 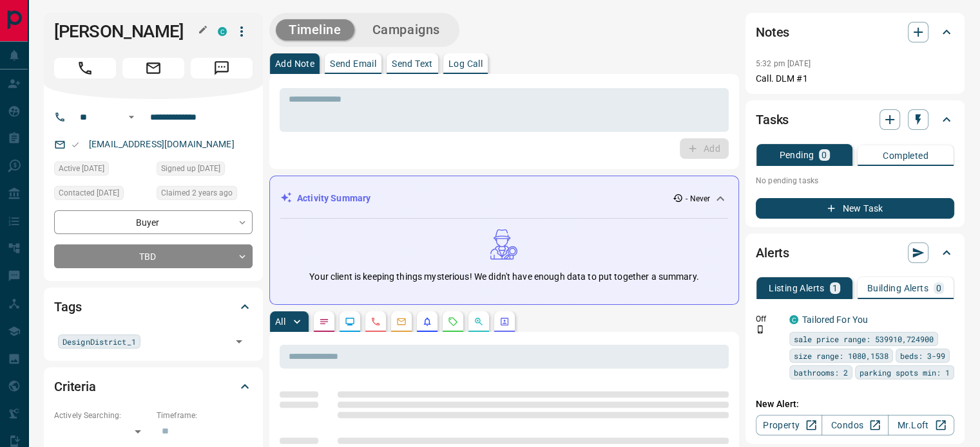 I want to click on a: Condos, so click(x=854, y=425).